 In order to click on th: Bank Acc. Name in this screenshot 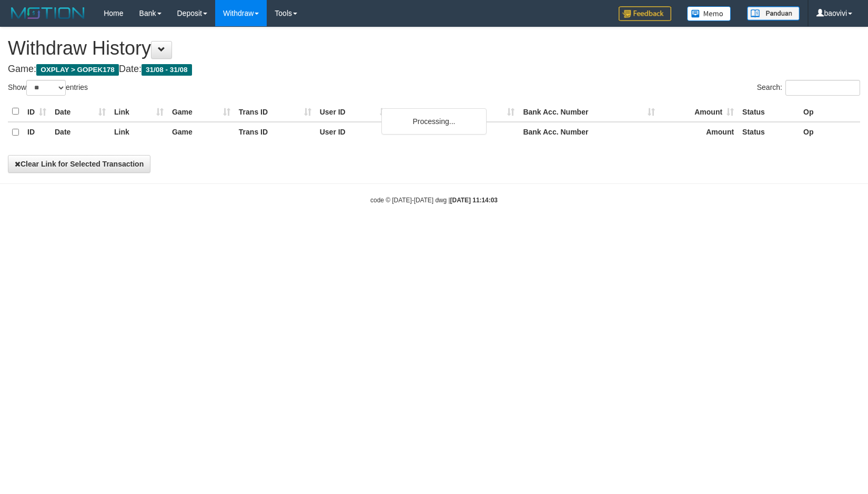, I will do `click(455, 111)`.